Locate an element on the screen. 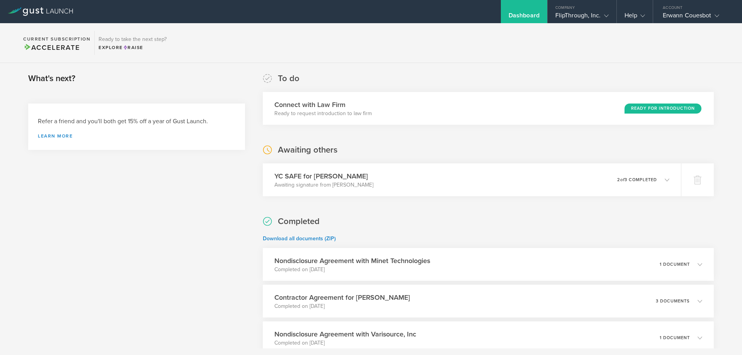  h2: Awaiting others is located at coordinates (307, 150).